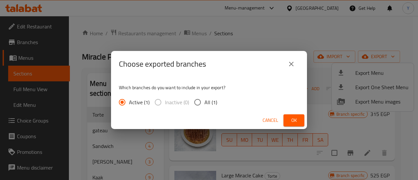 Image resolution: width=418 pixels, height=180 pixels. I want to click on h2: Choose exported branches, so click(162, 64).